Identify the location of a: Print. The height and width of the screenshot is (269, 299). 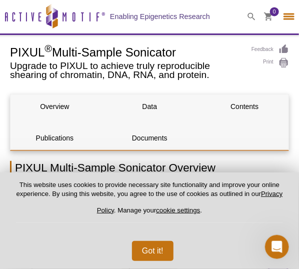
(270, 63).